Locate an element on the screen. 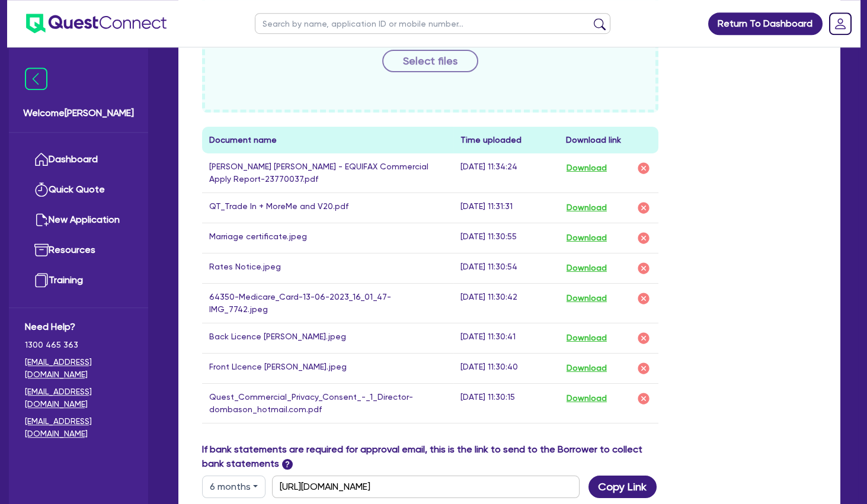  a: Return To Dashboard is located at coordinates (765, 23).